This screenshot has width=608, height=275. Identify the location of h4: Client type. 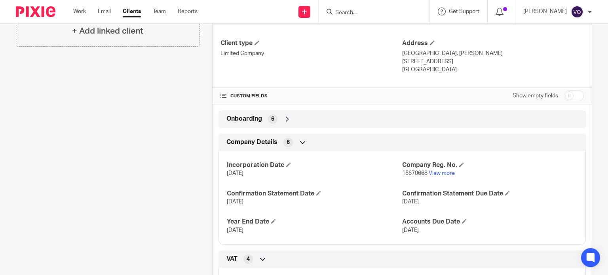
(311, 43).